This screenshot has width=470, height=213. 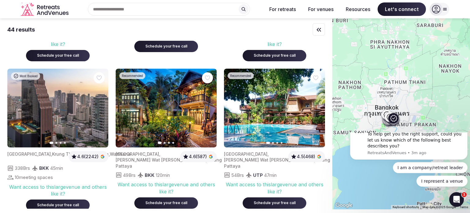 I want to click on span: Let's connect, so click(x=402, y=9).